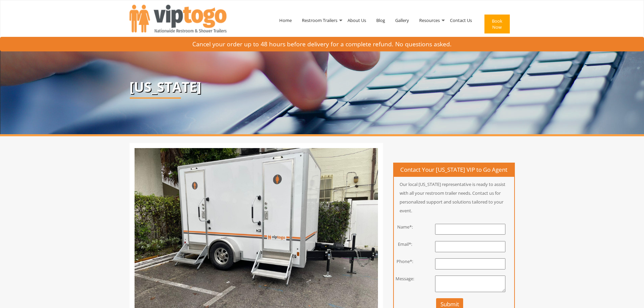 The image size is (644, 308). I want to click on div: Message:, so click(405, 278).